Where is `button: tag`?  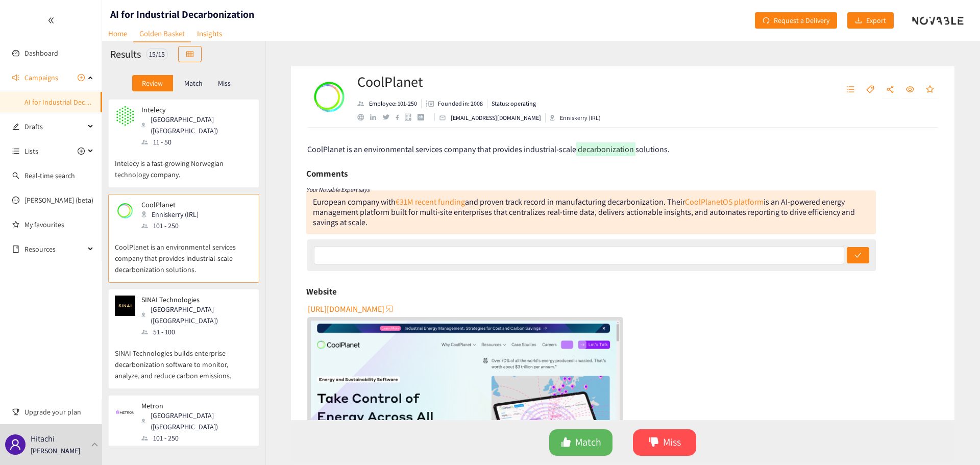 button: tag is located at coordinates (870, 90).